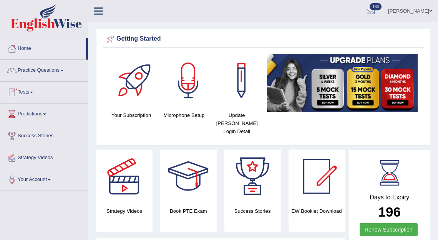 The height and width of the screenshot is (240, 438). Describe the element at coordinates (44, 179) in the screenshot. I see `a: Your Account` at that location.